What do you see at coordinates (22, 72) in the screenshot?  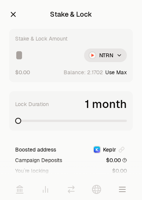 I see `button: $0.00` at bounding box center [22, 72].